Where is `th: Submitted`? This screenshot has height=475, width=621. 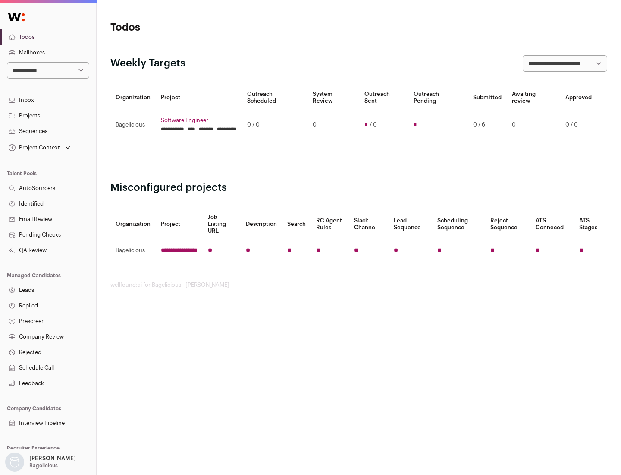
th: Submitted is located at coordinates (488, 98).